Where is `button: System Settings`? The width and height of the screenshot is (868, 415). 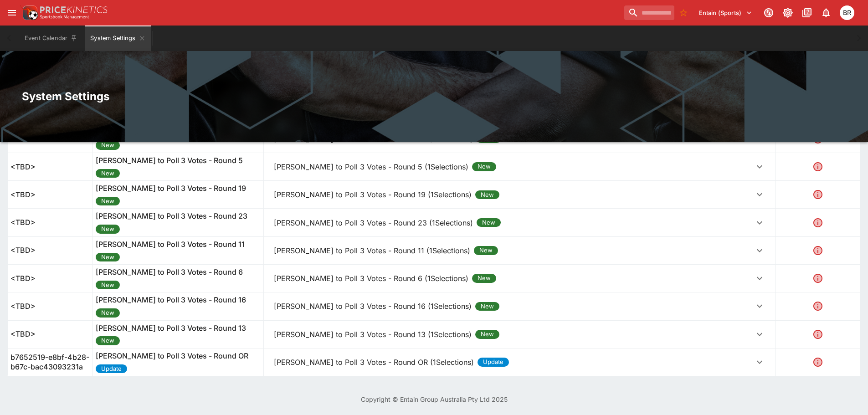
button: System Settings is located at coordinates (118, 38).